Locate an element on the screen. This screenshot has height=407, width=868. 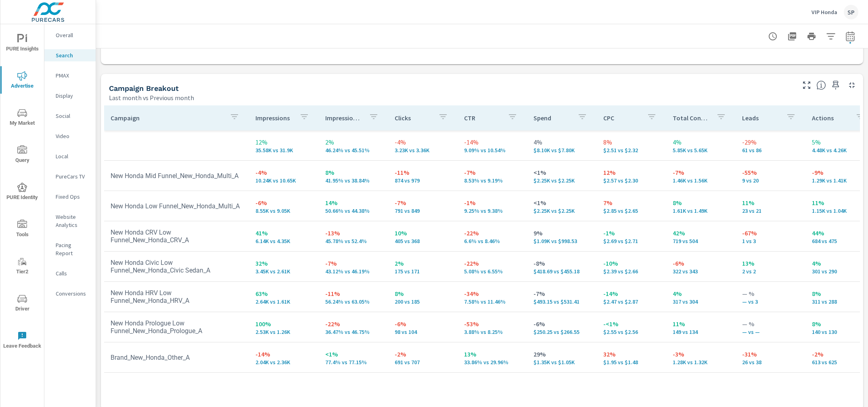
p: 9.09% vs 10.54% is located at coordinates (492, 150).